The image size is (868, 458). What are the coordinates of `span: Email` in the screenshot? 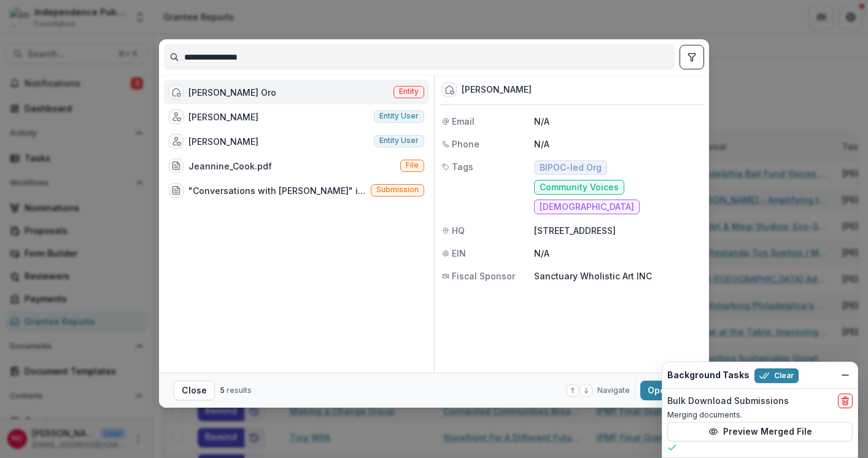 It's located at (463, 121).